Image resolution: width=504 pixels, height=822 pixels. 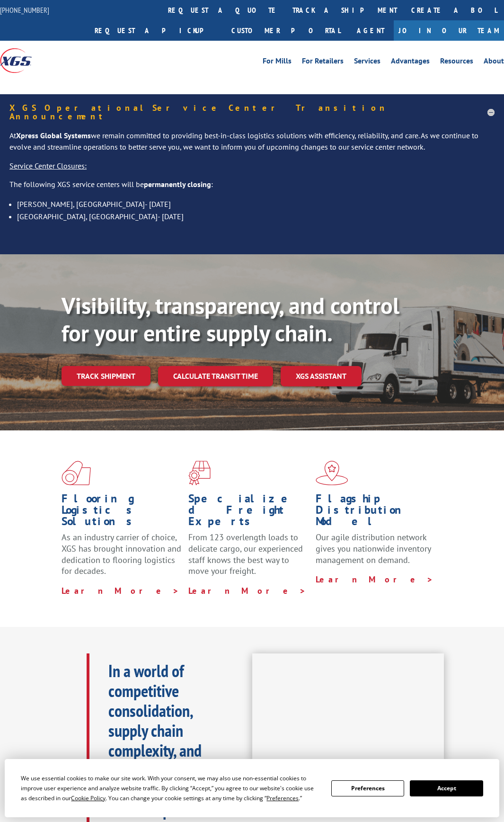 What do you see at coordinates (321, 376) in the screenshot?
I see `a: XGS ASSISTANT` at bounding box center [321, 376].